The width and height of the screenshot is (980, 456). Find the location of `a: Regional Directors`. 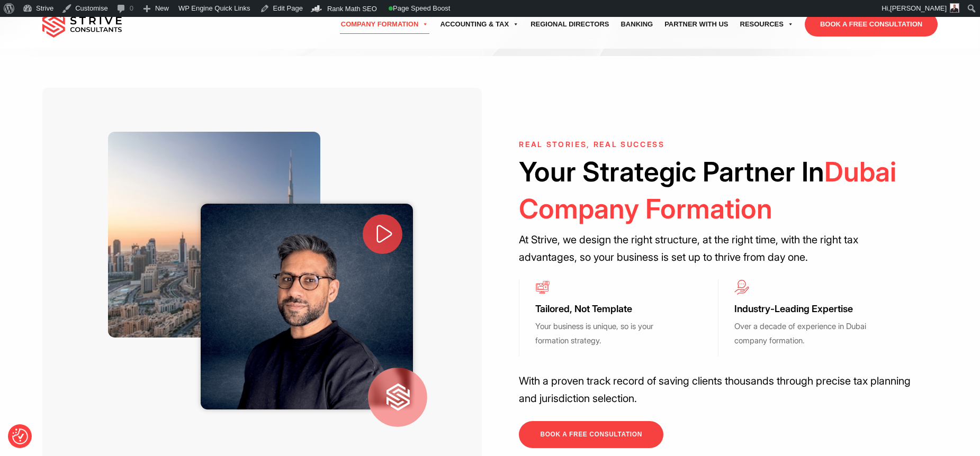

a: Regional Directors is located at coordinates (570, 24).